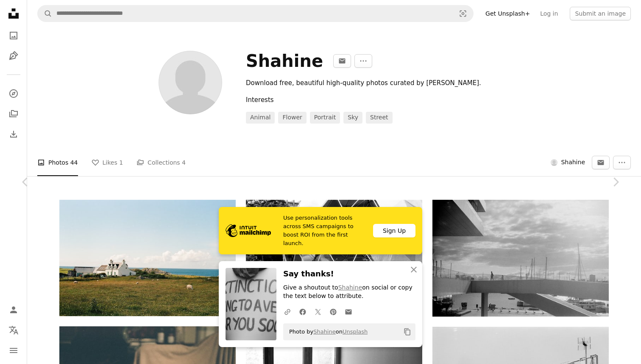 The height and width of the screenshot is (364, 641). Describe the element at coordinates (463, 13) in the screenshot. I see `button: Visual search` at that location.